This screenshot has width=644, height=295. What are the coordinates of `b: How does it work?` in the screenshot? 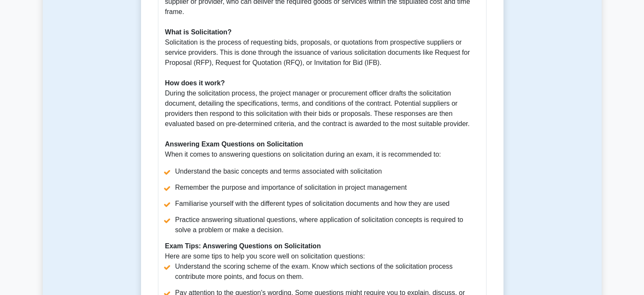 It's located at (195, 83).